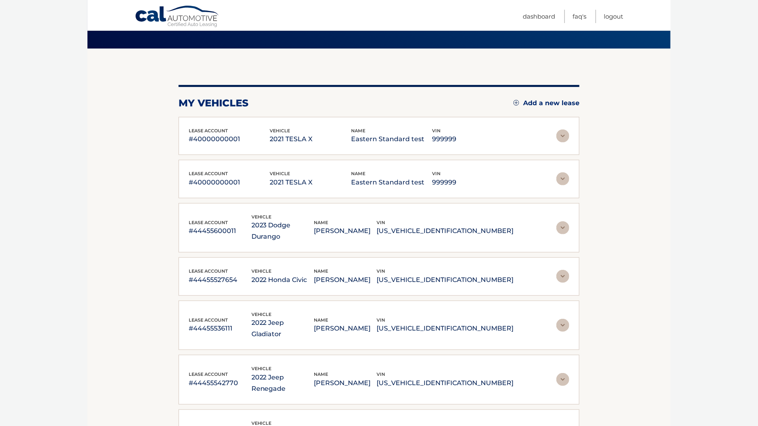 The height and width of the screenshot is (426, 758). I want to click on p: #44455527654, so click(220, 280).